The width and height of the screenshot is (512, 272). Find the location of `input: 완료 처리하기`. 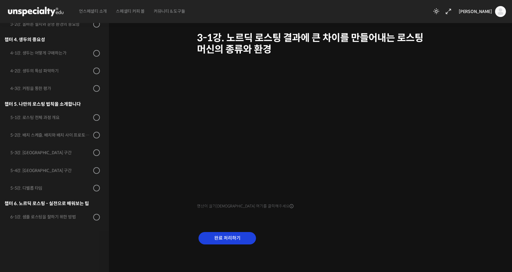

input: 완료 처리하기 is located at coordinates (227, 238).